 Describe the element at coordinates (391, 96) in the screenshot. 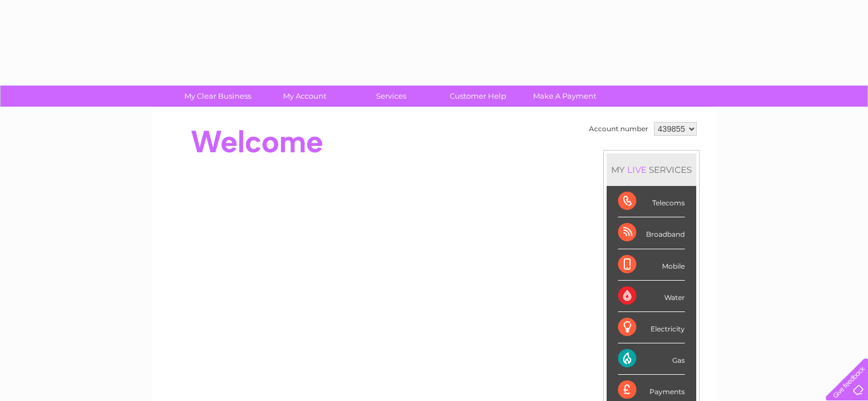

I see `a: Services` at that location.